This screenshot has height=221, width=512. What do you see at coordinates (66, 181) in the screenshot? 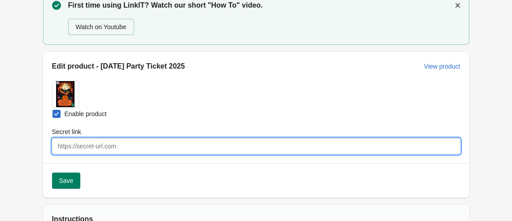
I see `span: Save` at bounding box center [66, 181].